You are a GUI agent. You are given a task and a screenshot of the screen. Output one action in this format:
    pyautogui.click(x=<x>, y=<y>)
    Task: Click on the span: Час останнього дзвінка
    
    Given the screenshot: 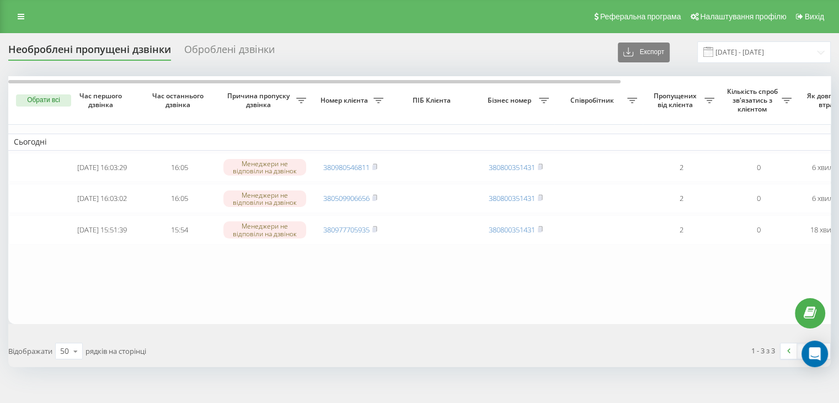 What is the action you would take?
    pyautogui.click(x=179, y=100)
    